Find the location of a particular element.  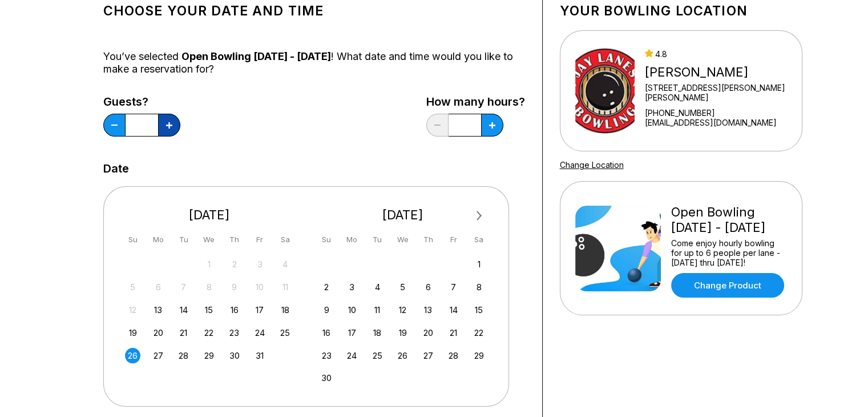

div: Choose Friday, October 31st, 2025 is located at coordinates (260, 355).